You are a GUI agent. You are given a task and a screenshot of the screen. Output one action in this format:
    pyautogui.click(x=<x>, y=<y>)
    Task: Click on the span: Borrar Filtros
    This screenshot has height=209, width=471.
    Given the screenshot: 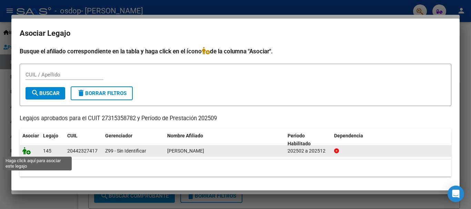 What is the action you would take?
    pyautogui.click(x=102, y=93)
    